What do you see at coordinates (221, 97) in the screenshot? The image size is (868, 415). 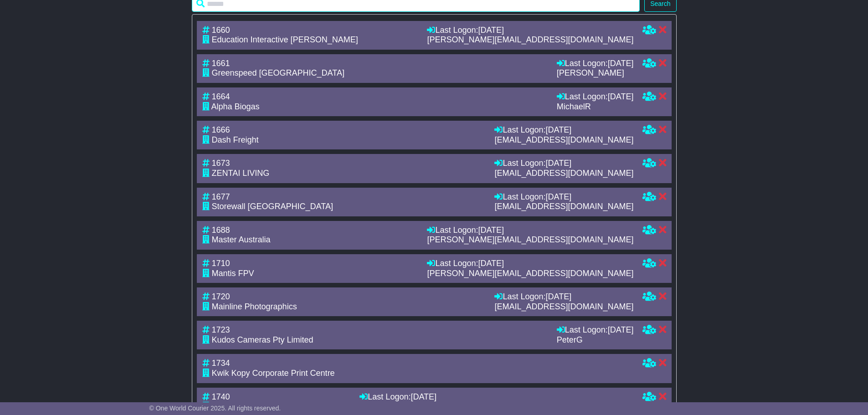 I see `span: 1664` at bounding box center [221, 97].